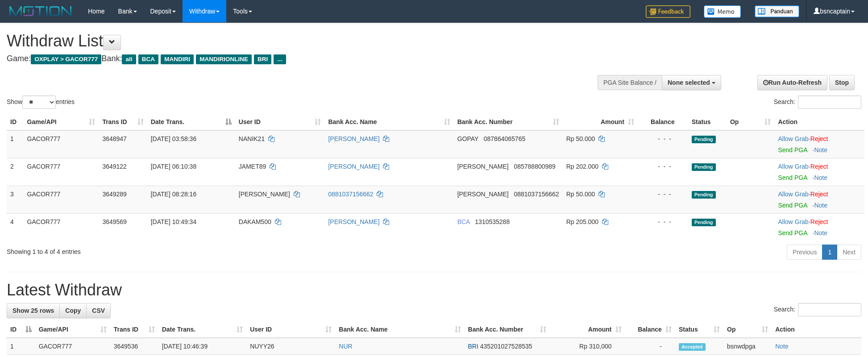 The height and width of the screenshot is (357, 868). I want to click on h1: Withdraw List, so click(288, 41).